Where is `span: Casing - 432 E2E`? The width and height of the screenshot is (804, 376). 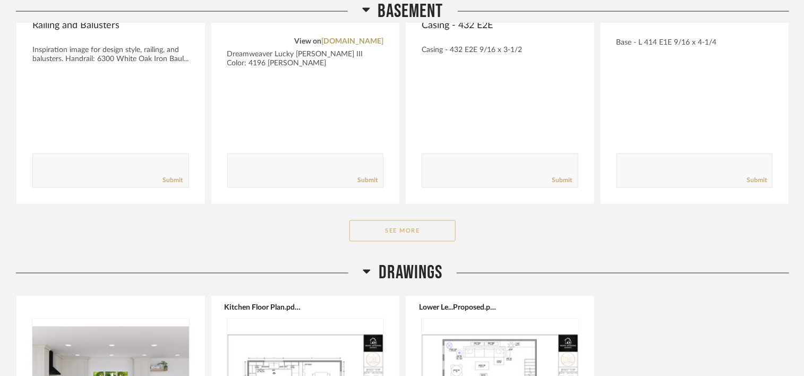
span: Casing - 432 E2E is located at coordinates (499, 25).